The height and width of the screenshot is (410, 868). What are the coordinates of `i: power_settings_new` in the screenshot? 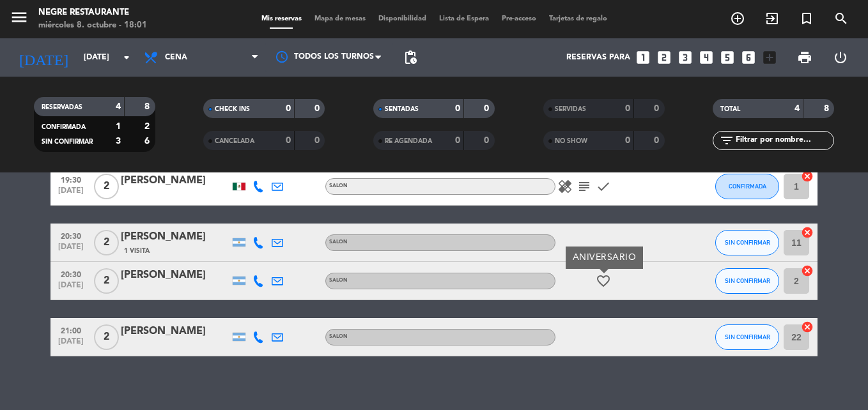 It's located at (841, 57).